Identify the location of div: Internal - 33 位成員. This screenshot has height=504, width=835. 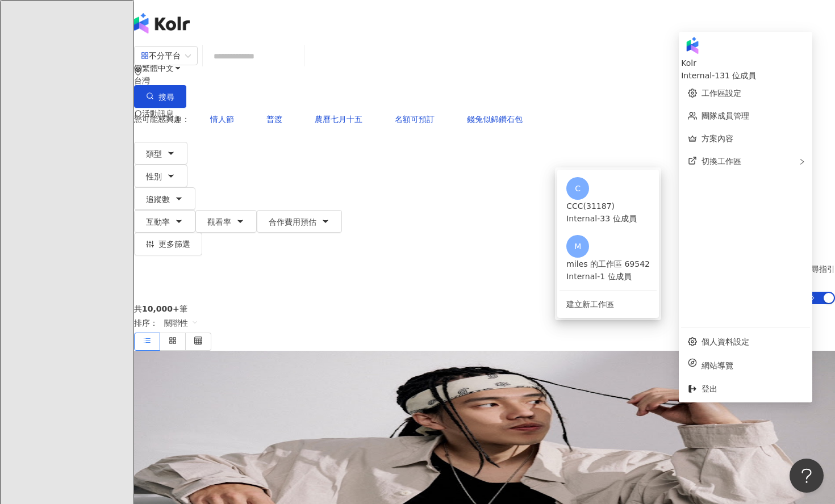
(607, 219).